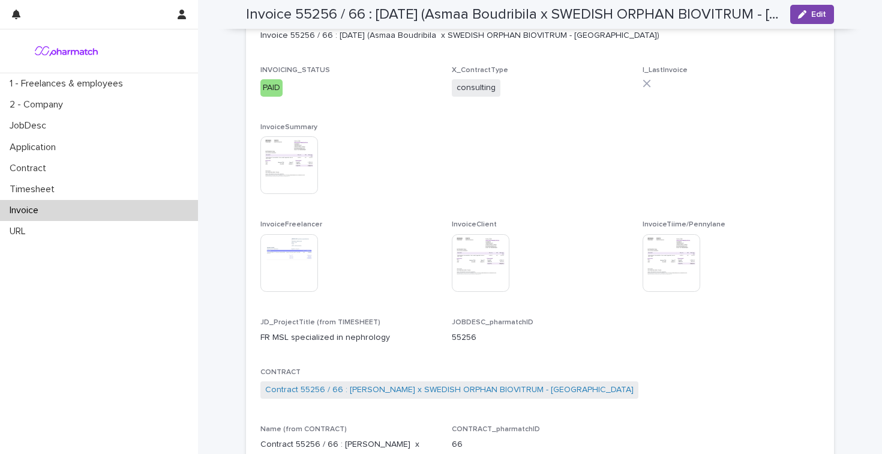  Describe the element at coordinates (476, 88) in the screenshot. I see `span: consulting` at that location.